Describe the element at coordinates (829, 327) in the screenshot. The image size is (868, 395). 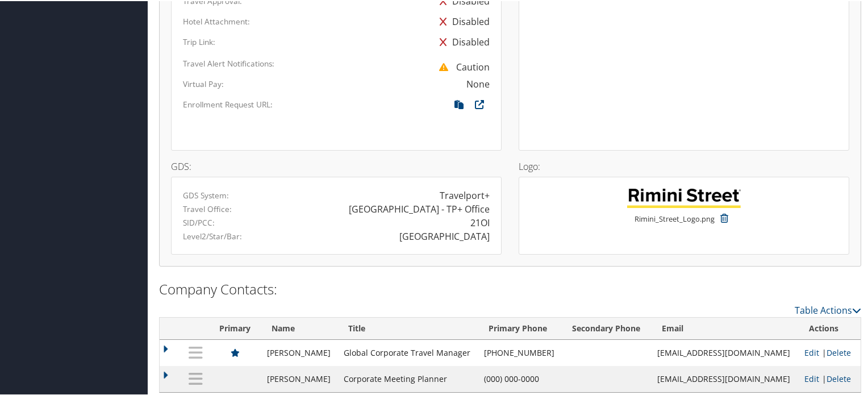
I see `th: Actions` at that location.